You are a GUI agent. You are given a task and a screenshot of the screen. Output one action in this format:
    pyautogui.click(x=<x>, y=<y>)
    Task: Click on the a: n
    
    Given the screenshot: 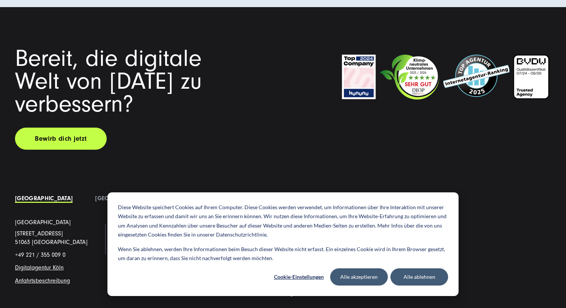 What is the action you would take?
    pyautogui.click(x=62, y=268)
    